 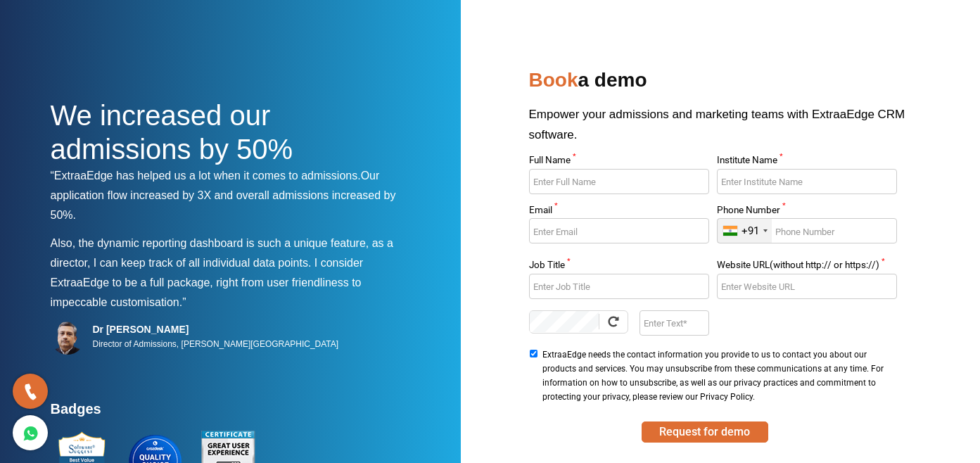 I want to click on span: “ExtraaEdge has helped us a lot when it comes to admissions., so click(x=206, y=175).